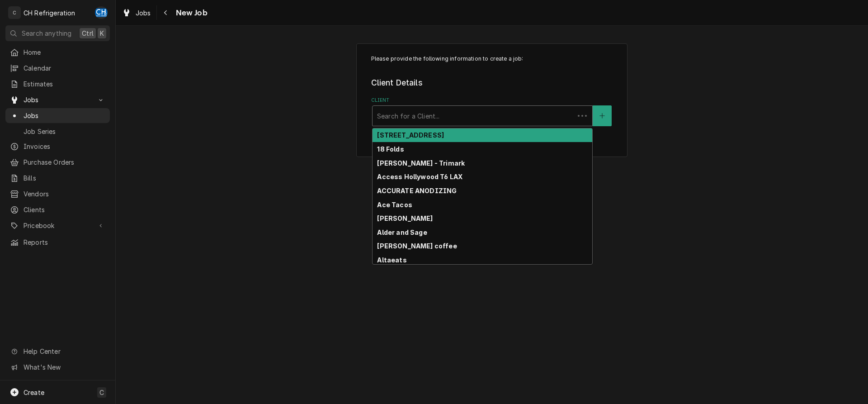 Image resolution: width=868 pixels, height=404 pixels. I want to click on span: What's New, so click(64, 367).